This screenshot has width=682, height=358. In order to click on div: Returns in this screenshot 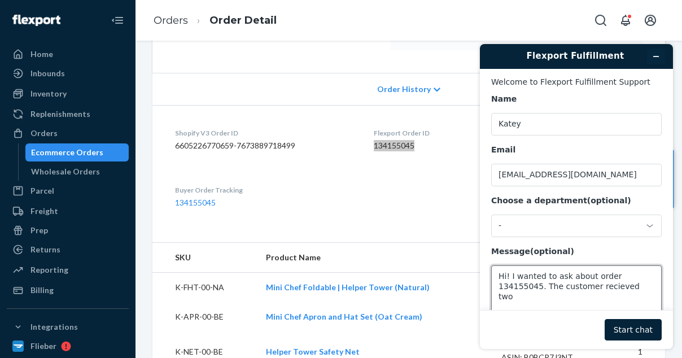, I will do `click(45, 249)`.